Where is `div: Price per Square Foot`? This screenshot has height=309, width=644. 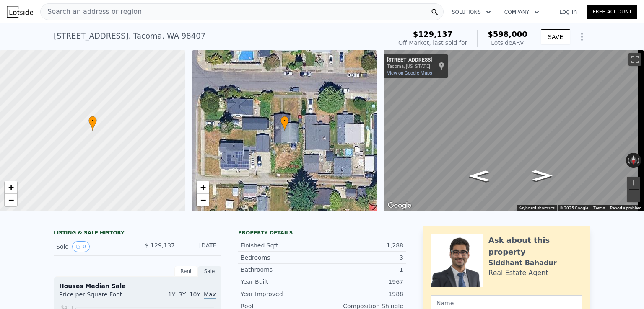
div: Price per Square Foot is located at coordinates (98, 297).